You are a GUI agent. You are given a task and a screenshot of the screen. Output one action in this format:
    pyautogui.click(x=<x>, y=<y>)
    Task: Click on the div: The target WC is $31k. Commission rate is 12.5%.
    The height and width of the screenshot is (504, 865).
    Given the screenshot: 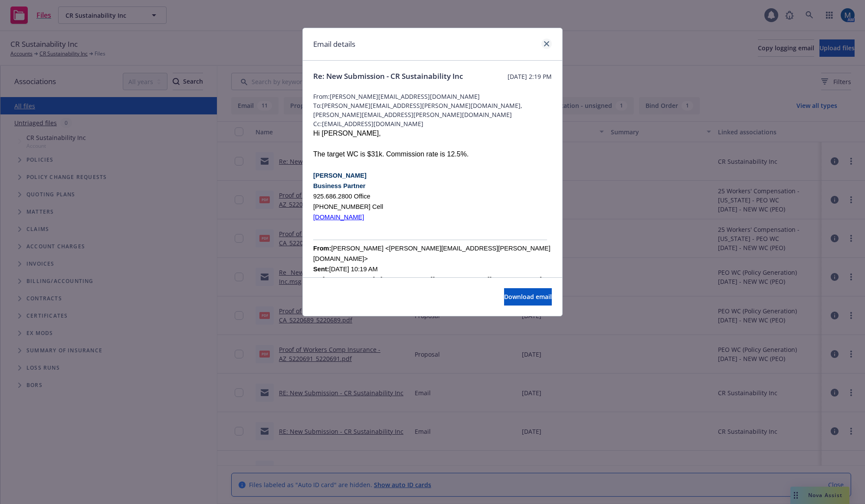 What is the action you would take?
    pyautogui.click(x=432, y=154)
    